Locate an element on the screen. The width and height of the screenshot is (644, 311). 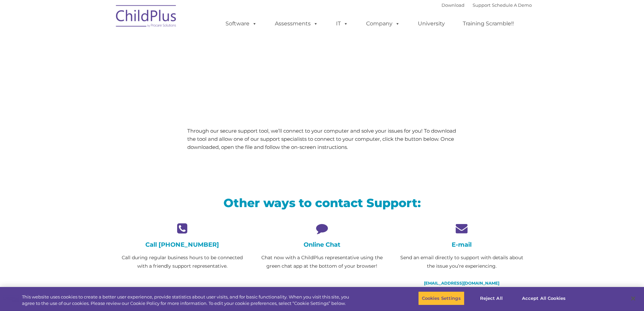
button: Reject All is located at coordinates (491, 298).